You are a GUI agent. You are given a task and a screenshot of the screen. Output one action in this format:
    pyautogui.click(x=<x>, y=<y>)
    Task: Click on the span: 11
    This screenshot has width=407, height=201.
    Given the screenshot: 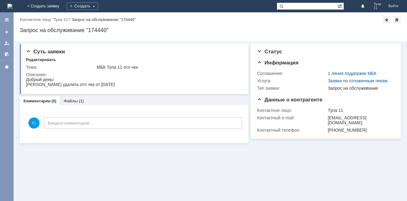 What is the action you would take?
    pyautogui.click(x=377, y=8)
    